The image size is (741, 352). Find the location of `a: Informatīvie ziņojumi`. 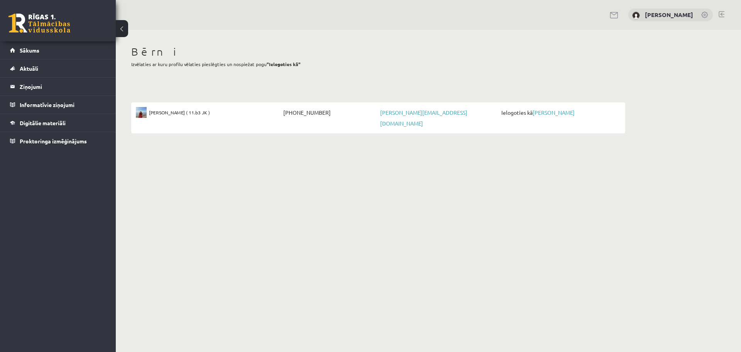

a: Informatīvie ziņojumi is located at coordinates (58, 105).